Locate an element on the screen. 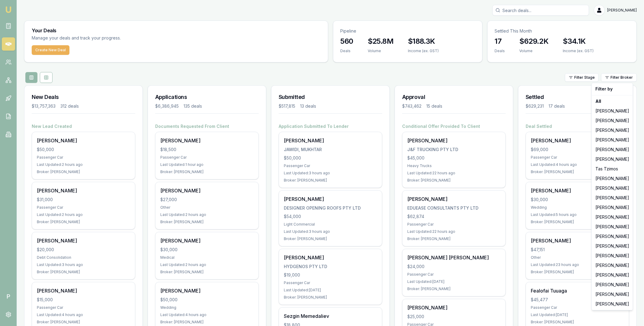 The height and width of the screenshot is (326, 644). div: J&F TRUCKING PTY LTD is located at coordinates (454, 150).